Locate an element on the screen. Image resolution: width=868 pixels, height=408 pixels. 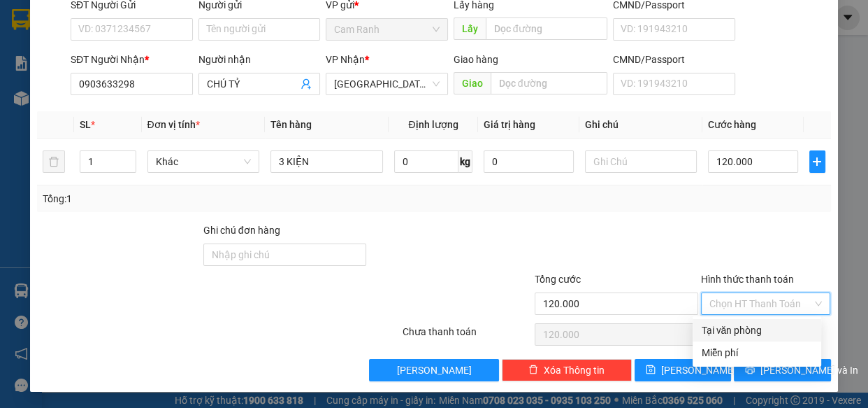
span: Tổng cước is located at coordinates (558, 279).